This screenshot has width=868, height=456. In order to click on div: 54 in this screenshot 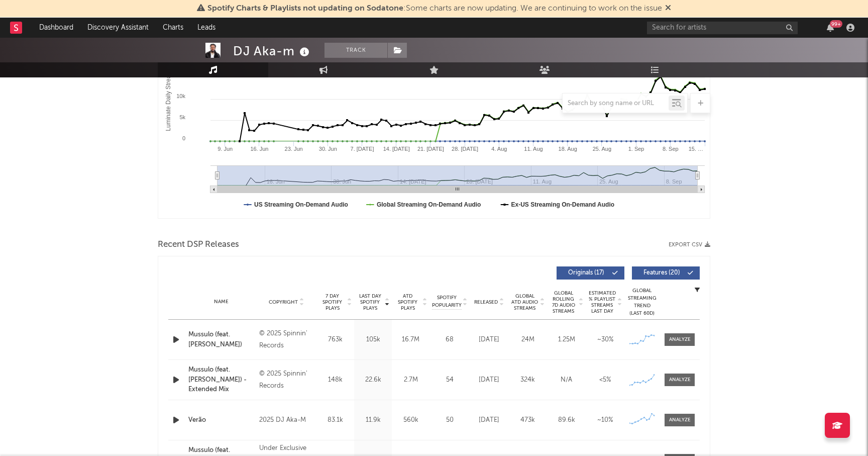, I will do `click(450, 380)`.